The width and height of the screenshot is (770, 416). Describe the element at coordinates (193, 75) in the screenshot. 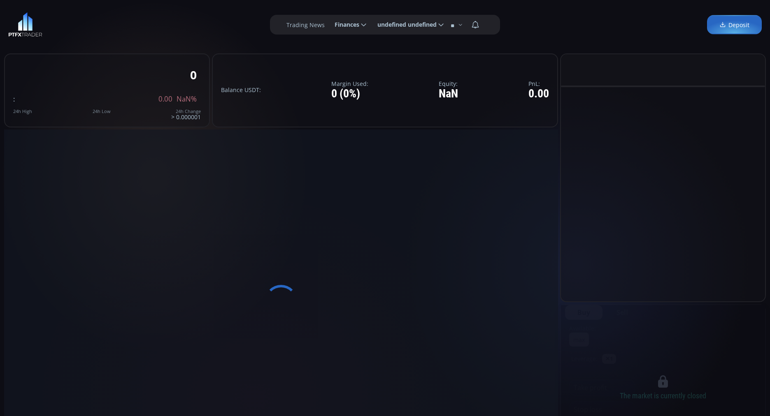

I see `div: 0` at that location.